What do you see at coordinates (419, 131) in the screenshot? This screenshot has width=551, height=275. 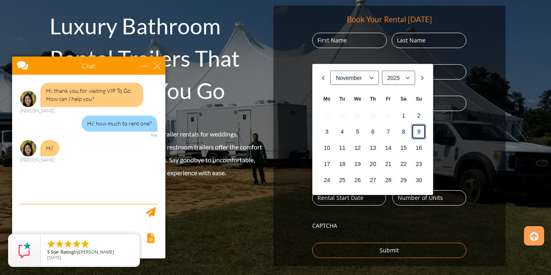 I see `a: 9` at bounding box center [419, 131].